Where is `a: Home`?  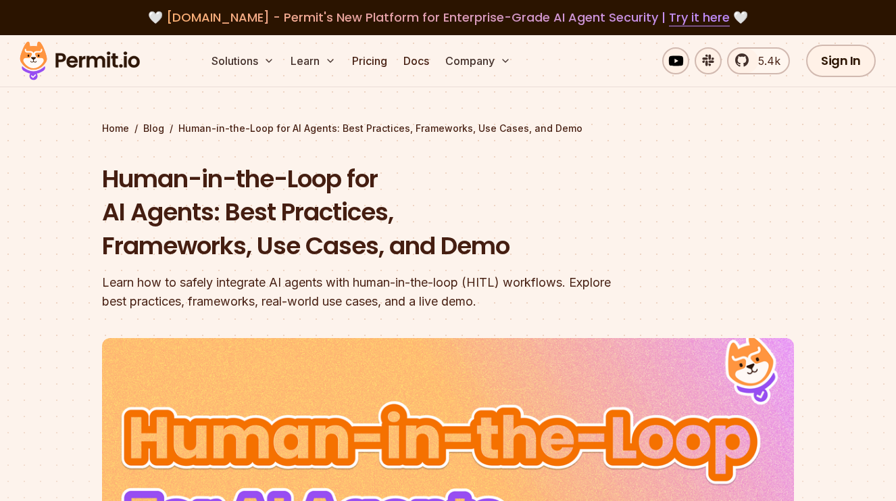
a: Home is located at coordinates (116, 128).